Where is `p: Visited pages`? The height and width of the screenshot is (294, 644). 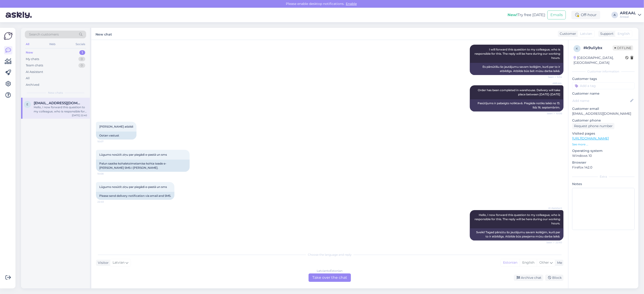
p: Visited pages is located at coordinates (603, 134).